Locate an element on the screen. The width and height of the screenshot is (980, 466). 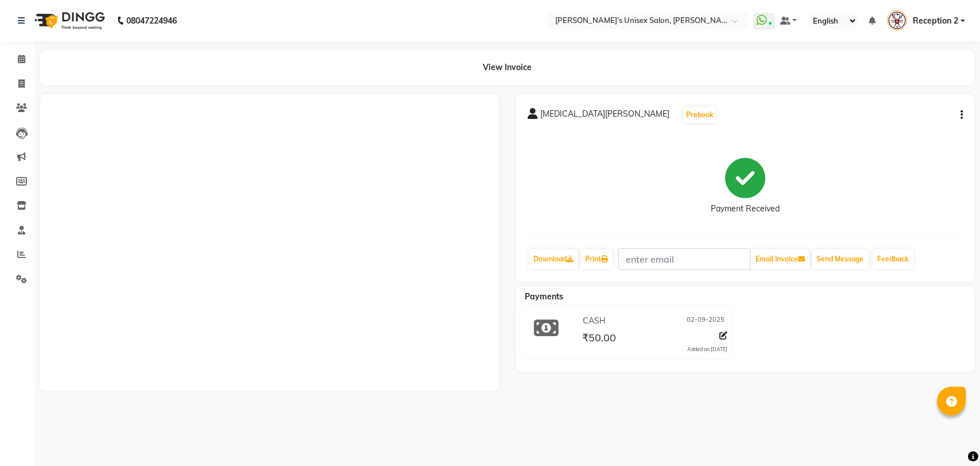
span: 02-09-2025 is located at coordinates (706, 321).